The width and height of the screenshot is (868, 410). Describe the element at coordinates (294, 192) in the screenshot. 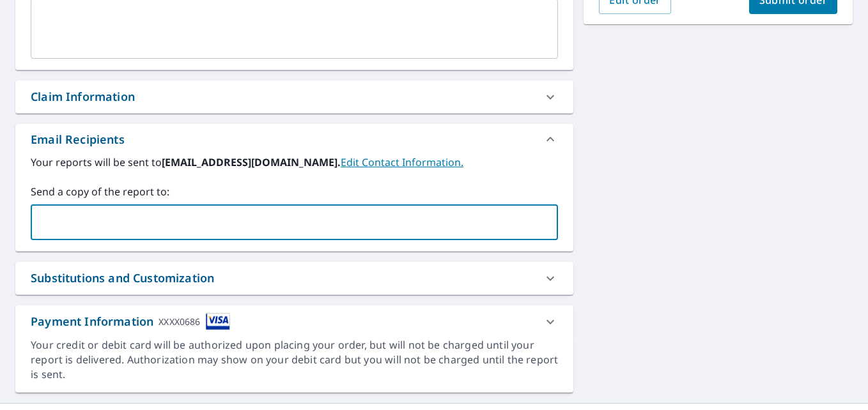

I see `label: Send a copy of the report to:` at that location.